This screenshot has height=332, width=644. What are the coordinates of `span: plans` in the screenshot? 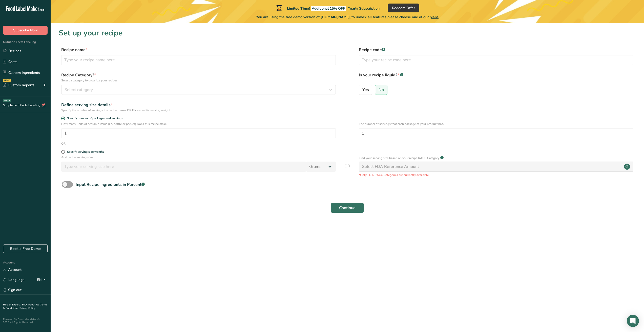 It's located at (434, 17).